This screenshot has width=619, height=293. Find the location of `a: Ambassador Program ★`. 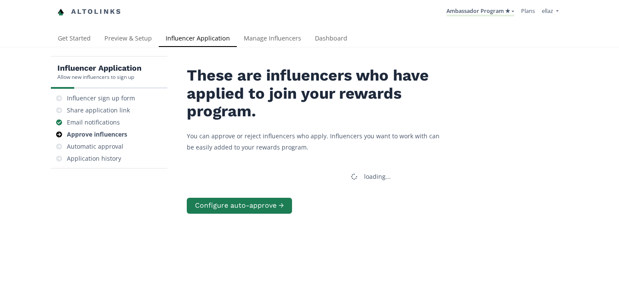

a: Ambassador Program ★ is located at coordinates (480, 12).